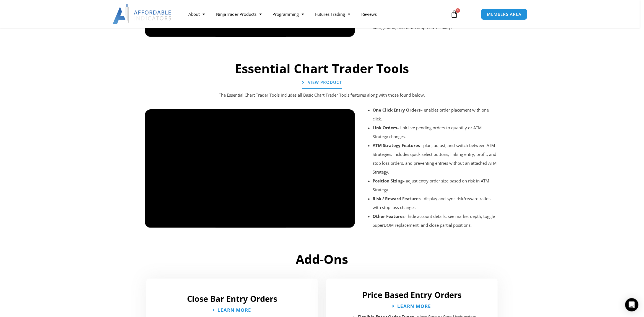 This screenshot has height=317, width=644. Describe the element at coordinates (412, 295) in the screenshot. I see `h2: Price Based Entry Orders` at that location.